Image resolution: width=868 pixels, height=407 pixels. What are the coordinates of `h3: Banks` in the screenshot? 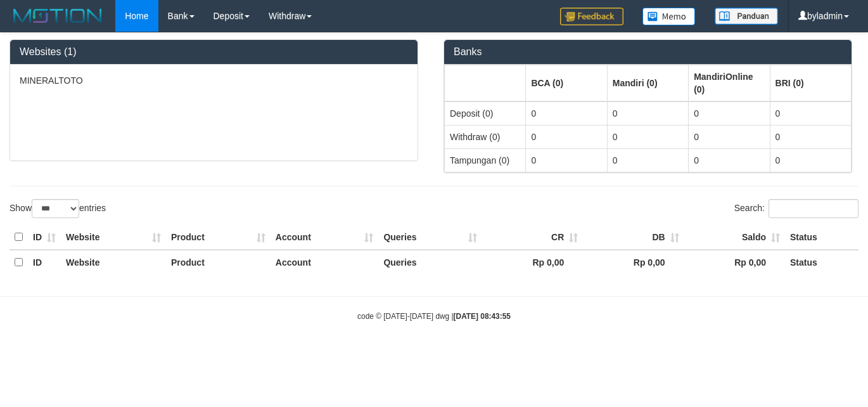 It's located at (647, 52).